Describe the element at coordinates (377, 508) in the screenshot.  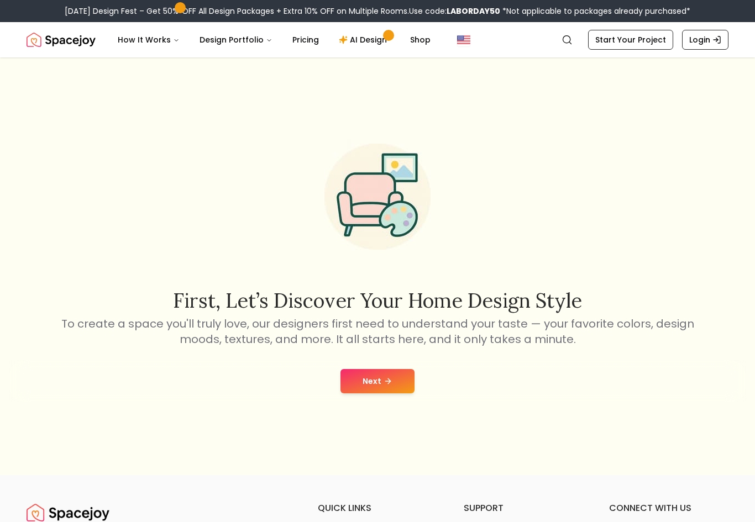
I see `h6: quick links` at that location.